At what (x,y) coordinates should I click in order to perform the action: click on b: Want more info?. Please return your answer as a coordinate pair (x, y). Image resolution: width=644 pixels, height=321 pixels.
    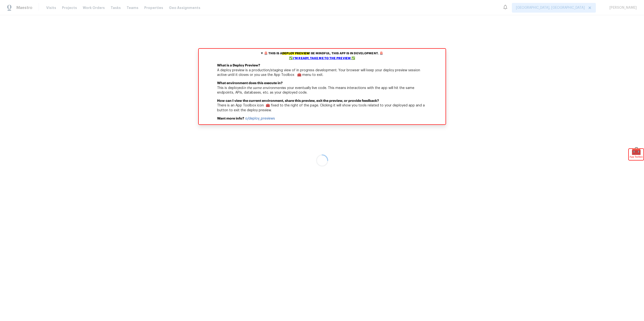
    Looking at the image, I should click on (230, 119).